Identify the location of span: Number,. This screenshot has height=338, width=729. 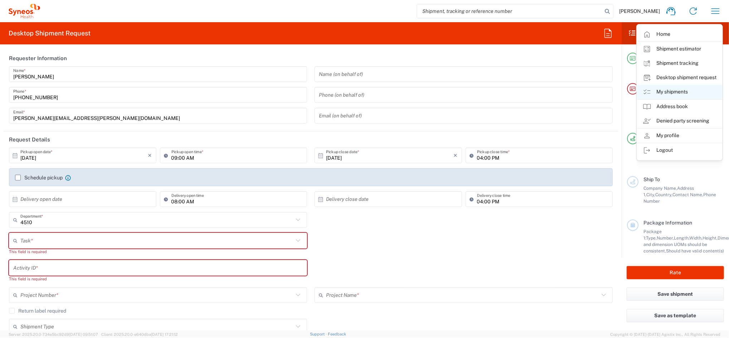
(665, 238).